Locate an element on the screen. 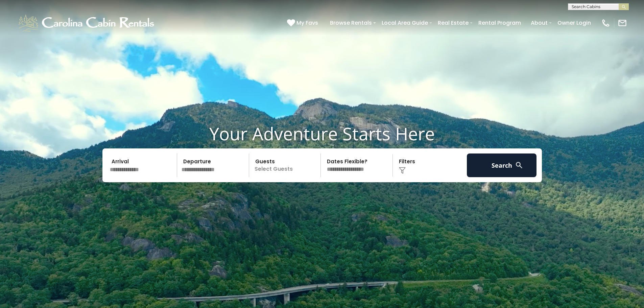 The width and height of the screenshot is (644, 308). button: Search is located at coordinates (502, 165).